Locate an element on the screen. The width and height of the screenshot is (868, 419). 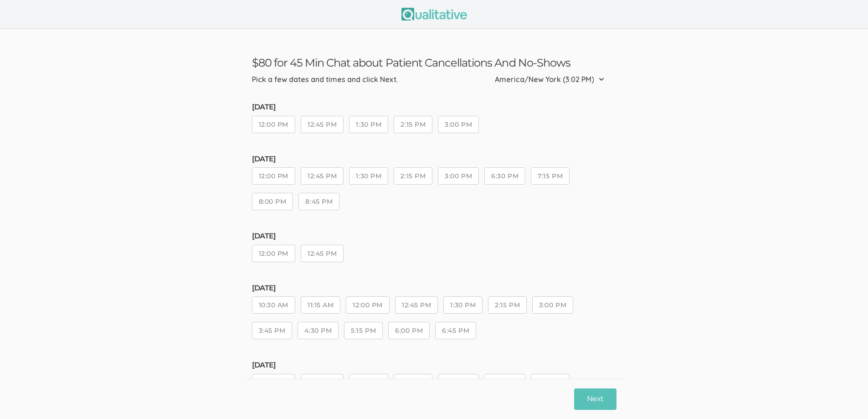
button: Next is located at coordinates (595, 399).